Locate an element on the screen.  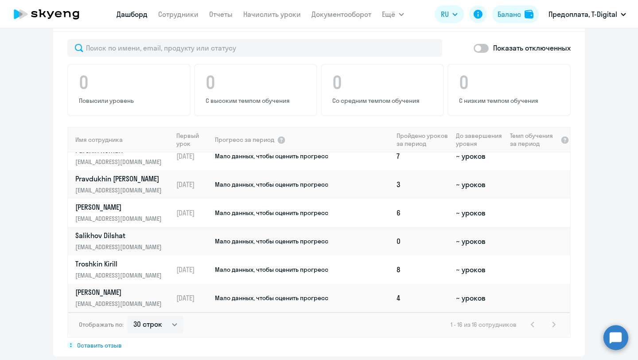
td: 6 is located at coordinates (422, 213).